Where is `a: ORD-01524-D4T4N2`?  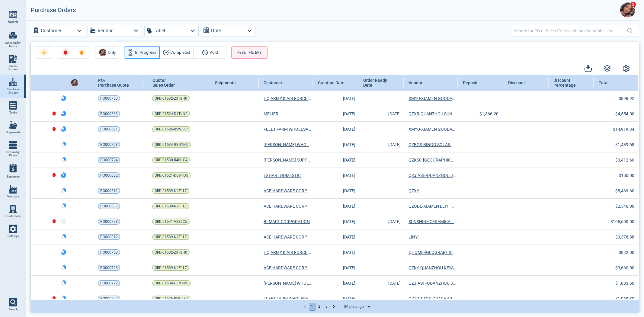
a: ORD-01524-D4T4N2 is located at coordinates (171, 114).